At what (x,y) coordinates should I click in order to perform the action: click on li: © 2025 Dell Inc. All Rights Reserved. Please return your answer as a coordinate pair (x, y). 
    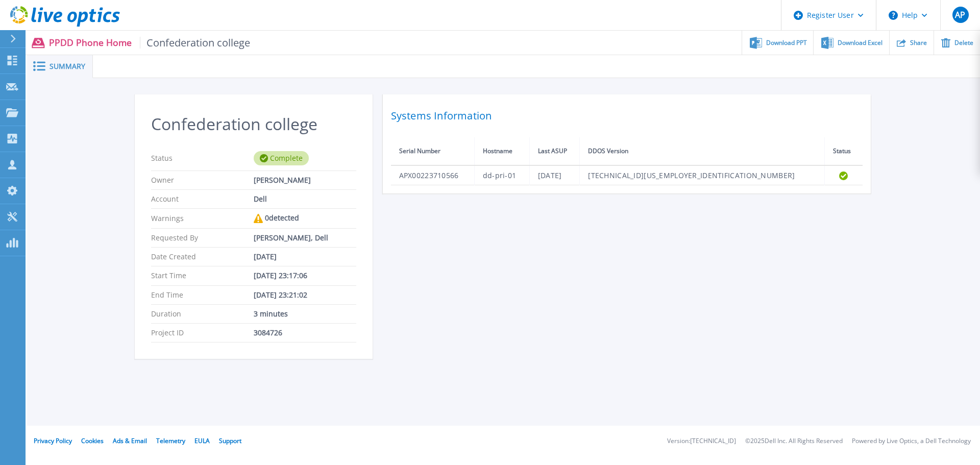
    Looking at the image, I should click on (794, 442).